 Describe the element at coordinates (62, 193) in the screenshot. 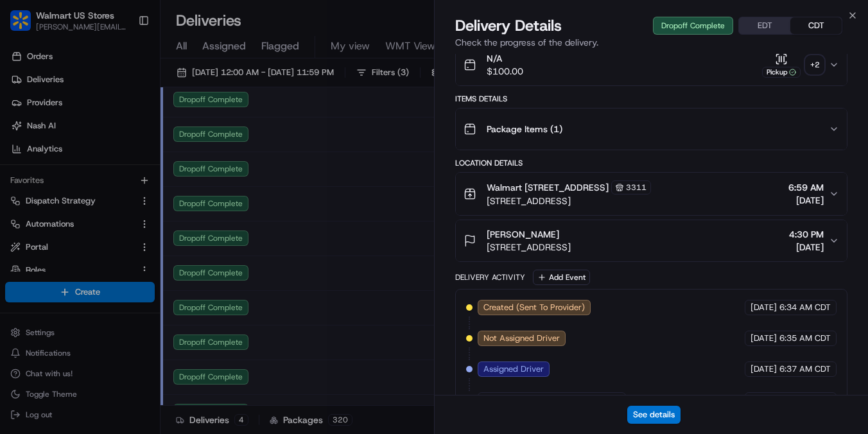

I see `span: Knowledge Base` at that location.